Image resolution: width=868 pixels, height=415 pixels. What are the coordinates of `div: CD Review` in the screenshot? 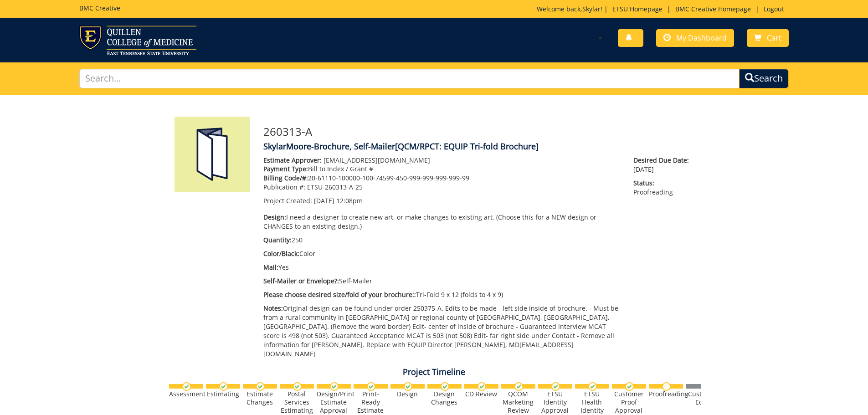 It's located at (481, 394).